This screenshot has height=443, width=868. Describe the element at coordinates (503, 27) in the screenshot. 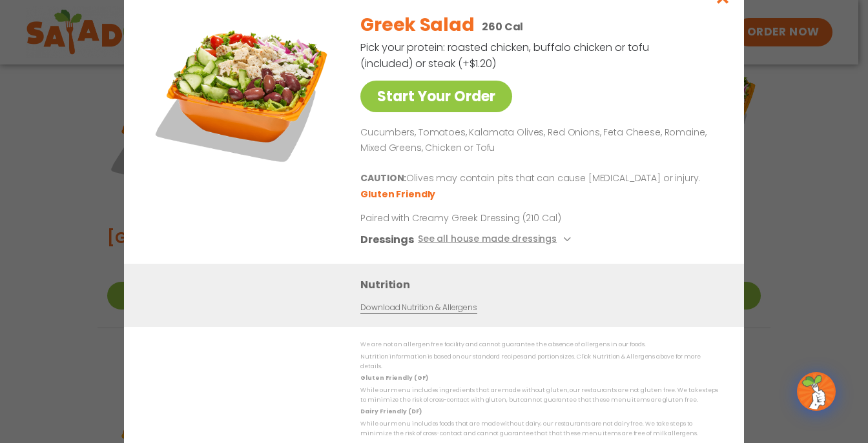

I see `p: 260 Cal` at that location.